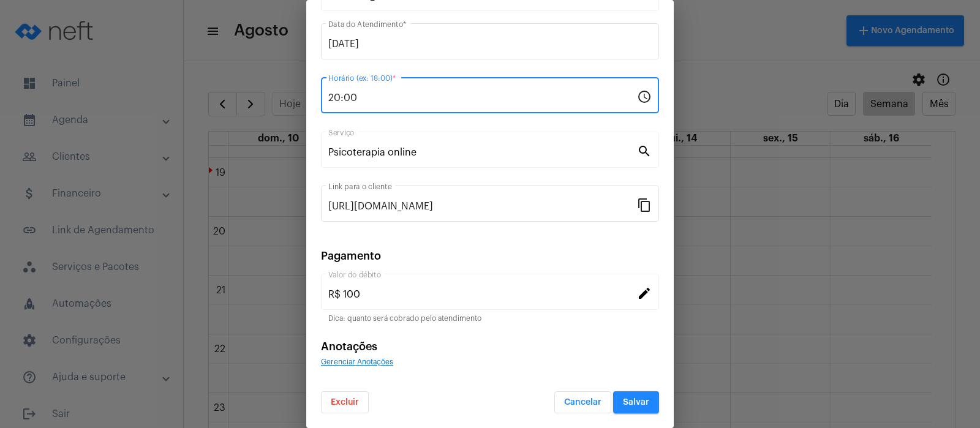 The image size is (980, 428). I want to click on input: Link, so click(482, 206).